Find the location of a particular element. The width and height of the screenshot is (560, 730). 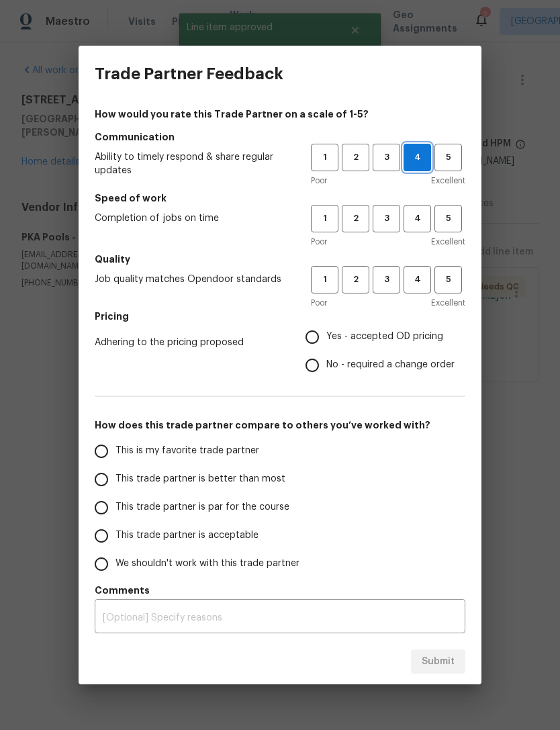

h5: Communication is located at coordinates (280, 137).